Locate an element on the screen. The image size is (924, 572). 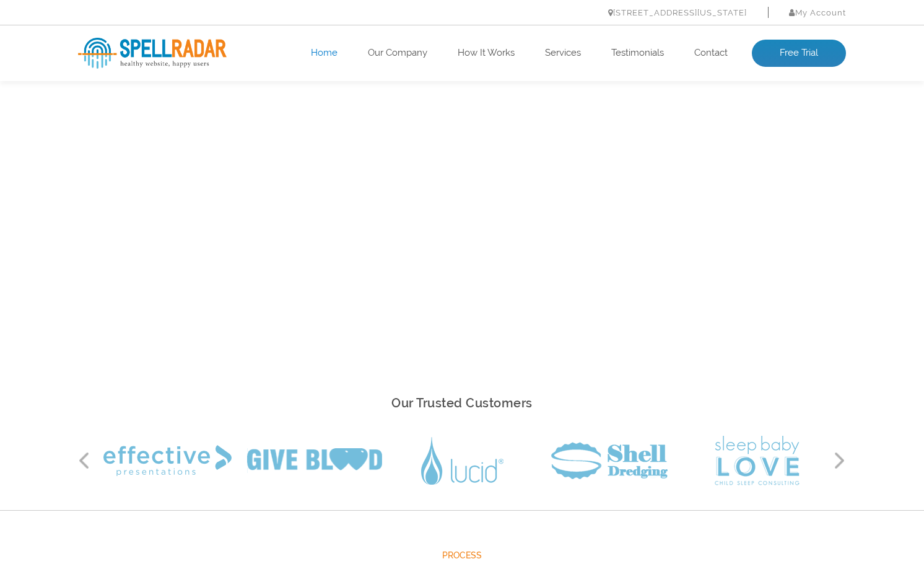
img: Lucid is located at coordinates (462, 461).